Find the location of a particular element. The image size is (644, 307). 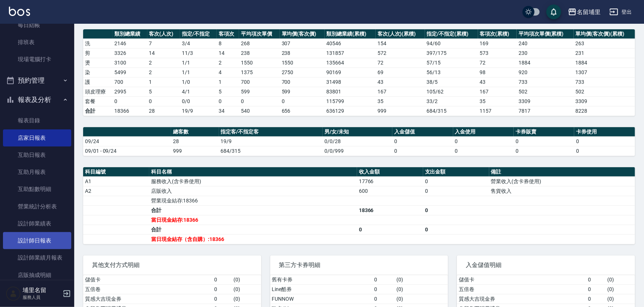

td: 8 is located at coordinates (228, 43).